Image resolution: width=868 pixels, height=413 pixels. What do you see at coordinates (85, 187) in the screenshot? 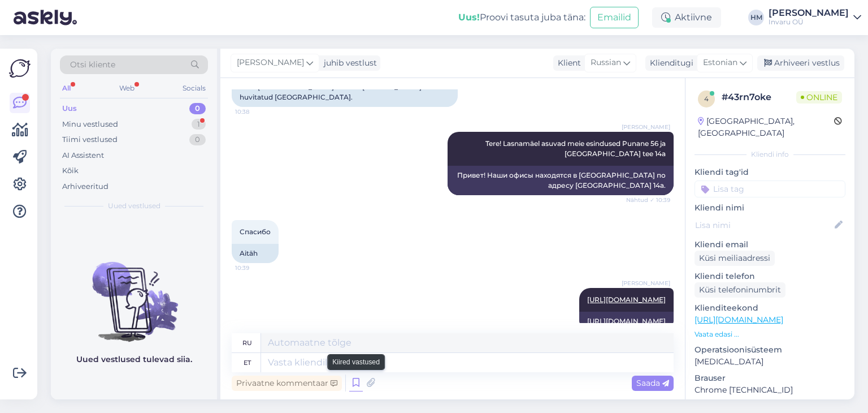
I see `div: Arhiveeritud` at bounding box center [85, 187].